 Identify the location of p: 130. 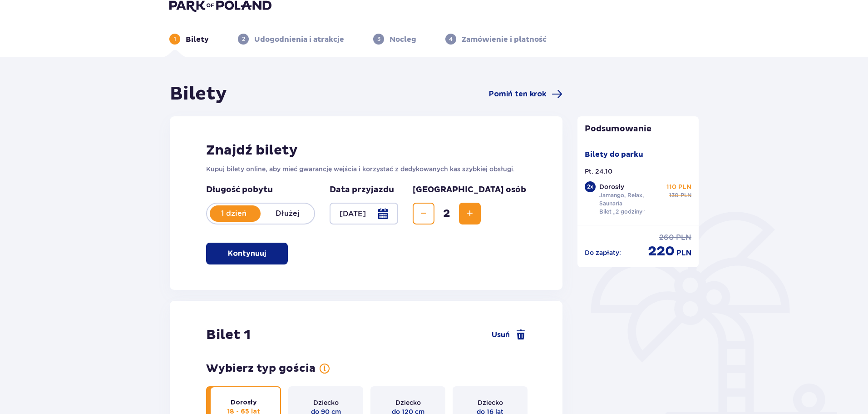
(674, 195).